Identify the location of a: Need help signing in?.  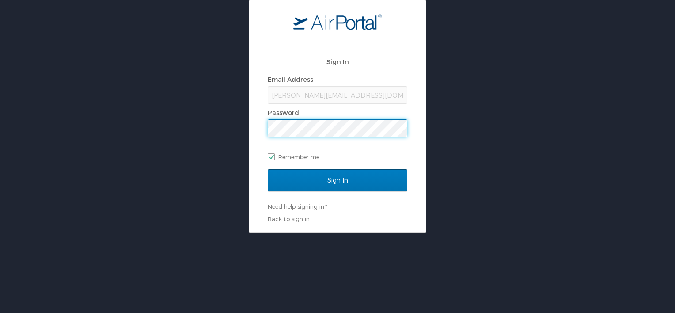
(297, 206).